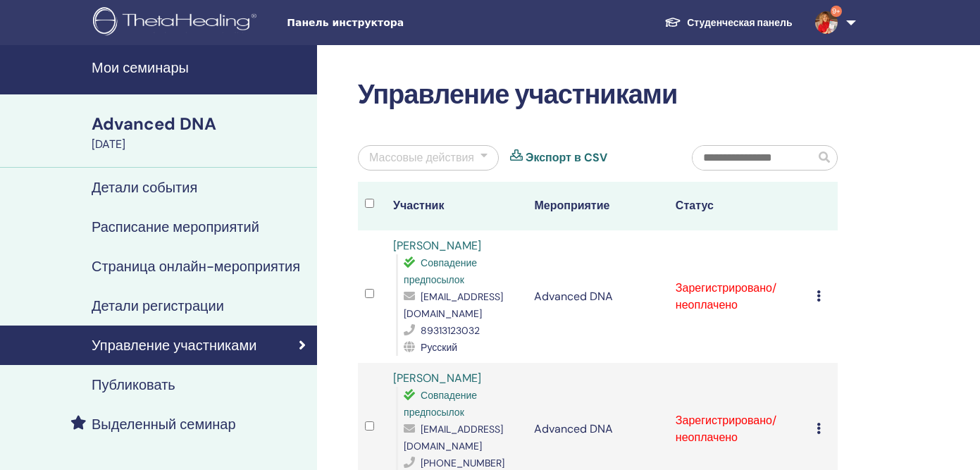 The width and height of the screenshot is (980, 470). Describe the element at coordinates (597, 95) in the screenshot. I see `h2: Управление участниками` at that location.